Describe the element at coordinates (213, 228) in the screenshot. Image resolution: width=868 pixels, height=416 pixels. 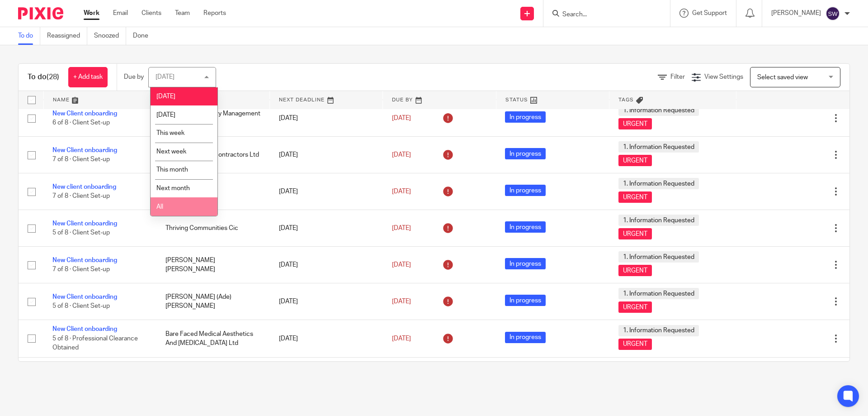
I see `td: Thriving Communities Cic` at that location.